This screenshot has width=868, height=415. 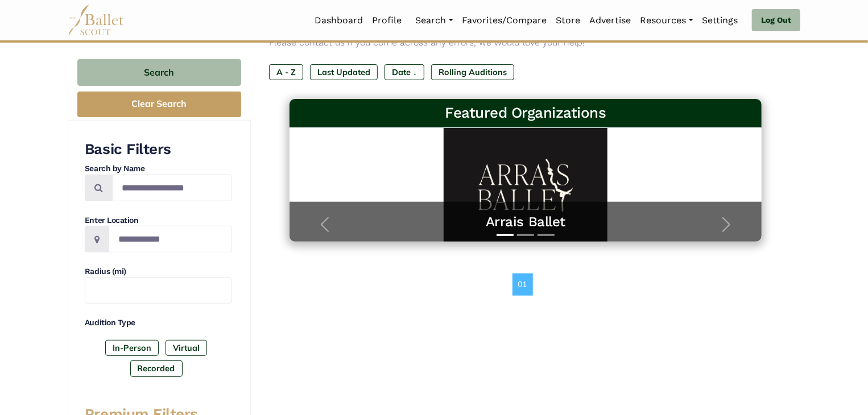 What do you see at coordinates (160, 72) in the screenshot?
I see `button: Search` at bounding box center [160, 72].